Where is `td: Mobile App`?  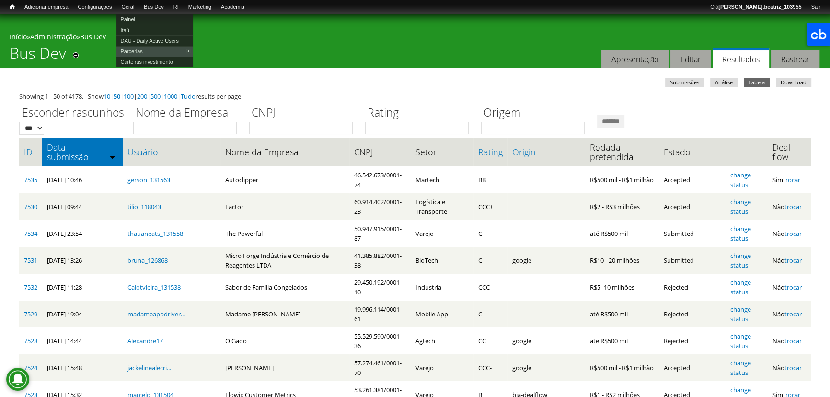 td: Mobile App is located at coordinates (442, 314).